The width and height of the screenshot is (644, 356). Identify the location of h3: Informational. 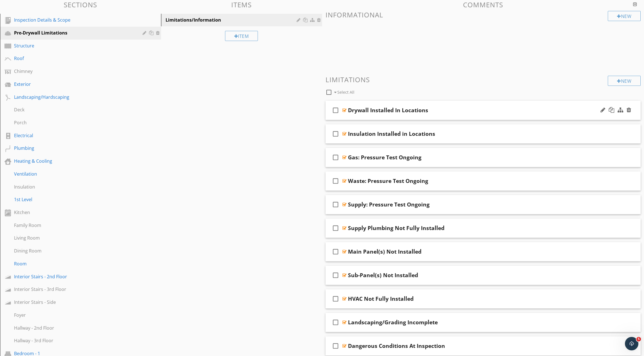
(483, 15).